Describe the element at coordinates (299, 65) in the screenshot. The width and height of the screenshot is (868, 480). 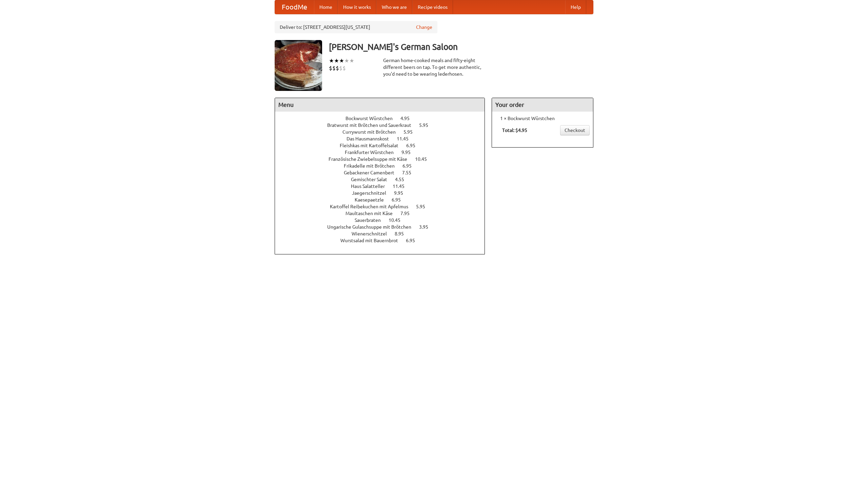
I see `img: angular.jpg` at that location.